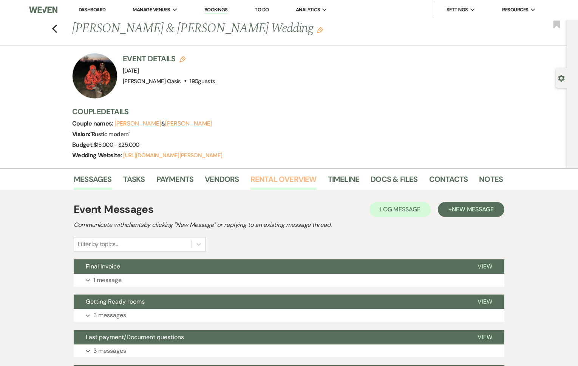  I want to click on button: 1 message, so click(289, 280).